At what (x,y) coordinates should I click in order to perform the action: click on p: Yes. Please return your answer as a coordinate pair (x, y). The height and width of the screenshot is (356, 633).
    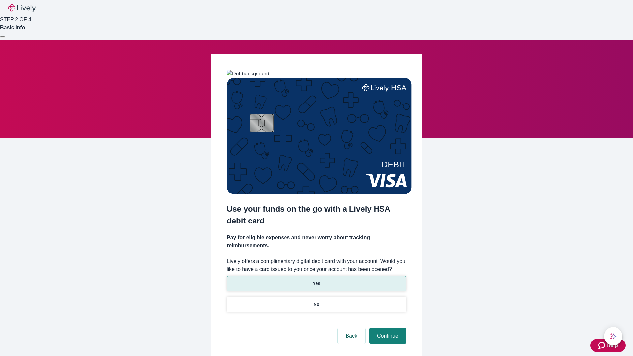
    Looking at the image, I should click on (317, 284).